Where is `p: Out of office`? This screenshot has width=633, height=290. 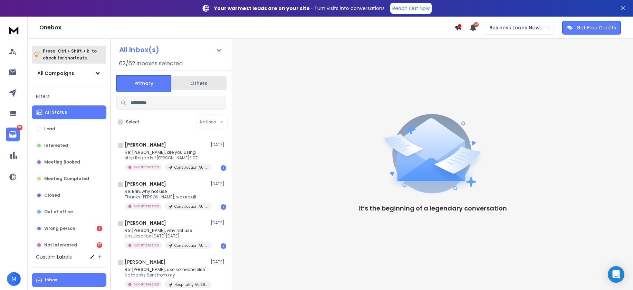 p: Out of office is located at coordinates (58, 212).